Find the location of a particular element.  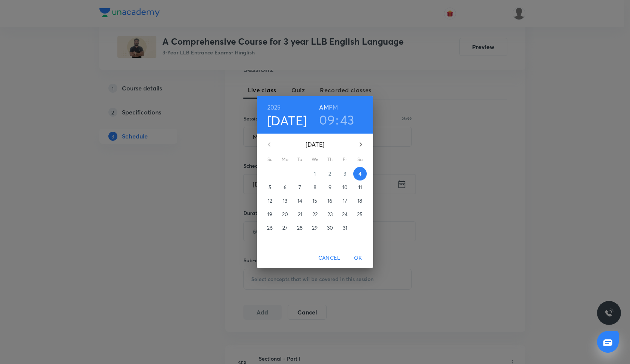

p: 16 is located at coordinates (329, 201).